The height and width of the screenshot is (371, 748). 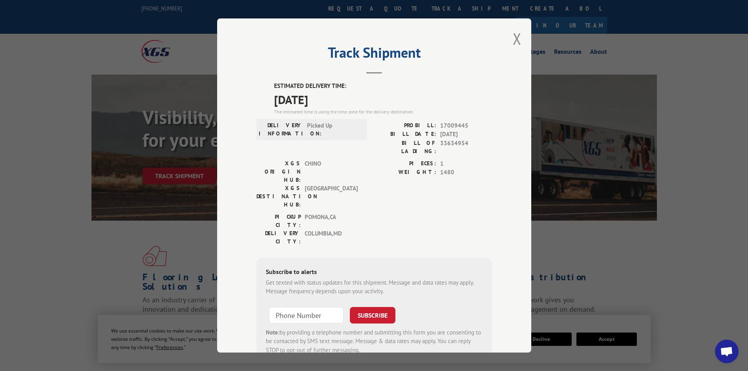 What do you see at coordinates (331, 221) in the screenshot?
I see `span: POMONA , CA` at bounding box center [331, 221].